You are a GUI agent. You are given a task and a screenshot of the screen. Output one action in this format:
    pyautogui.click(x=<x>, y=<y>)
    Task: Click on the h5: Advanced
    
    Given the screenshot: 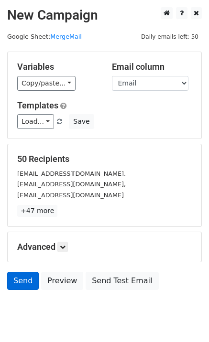 What is the action you would take?
    pyautogui.click(x=104, y=247)
    